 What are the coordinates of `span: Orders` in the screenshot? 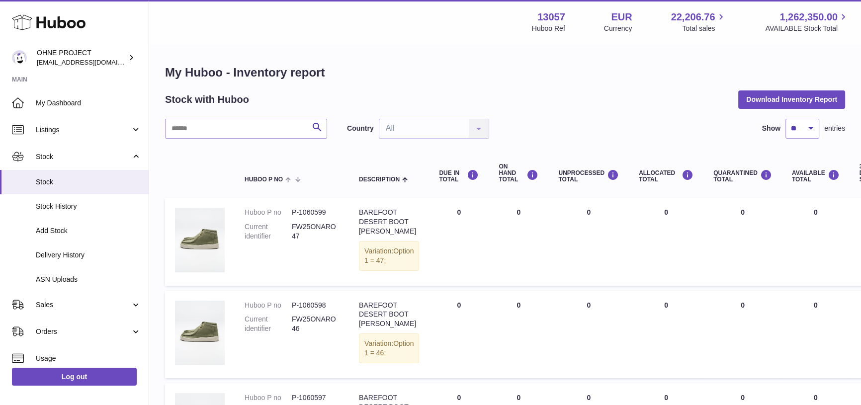 It's located at (83, 332).